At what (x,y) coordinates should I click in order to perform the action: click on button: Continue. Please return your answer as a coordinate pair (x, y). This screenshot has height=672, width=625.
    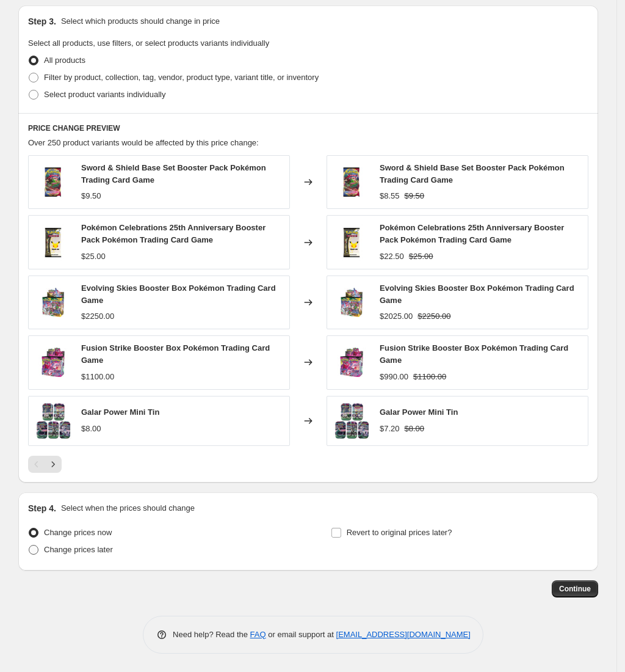
    Looking at the image, I should click on (575, 589).